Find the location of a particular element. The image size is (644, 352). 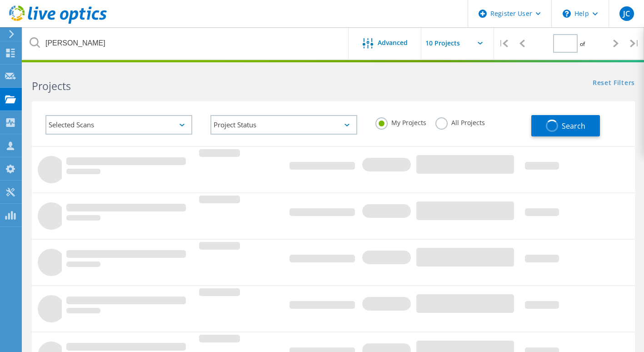

label: All Projects is located at coordinates (460, 122).